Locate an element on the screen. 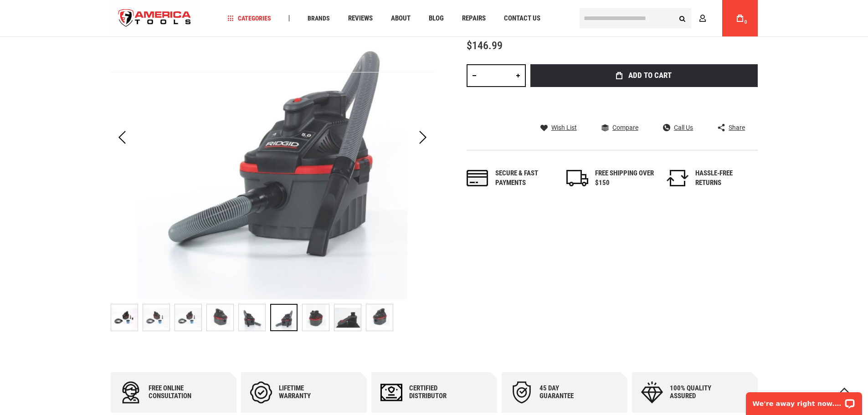 This screenshot has height=415, width=868. img: returns is located at coordinates (678, 178).